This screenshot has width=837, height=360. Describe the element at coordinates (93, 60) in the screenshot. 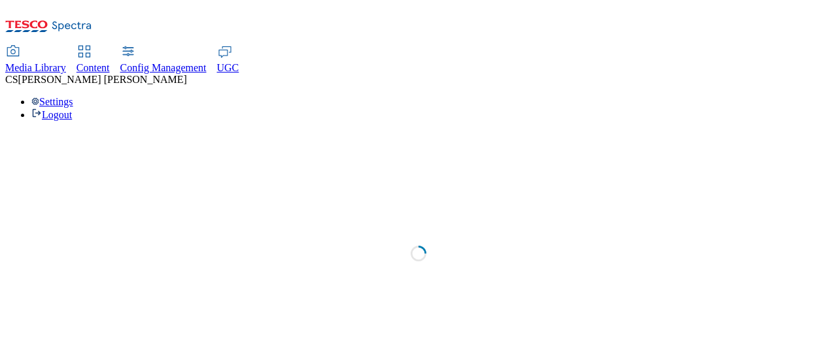

I see `a: Content` at that location.